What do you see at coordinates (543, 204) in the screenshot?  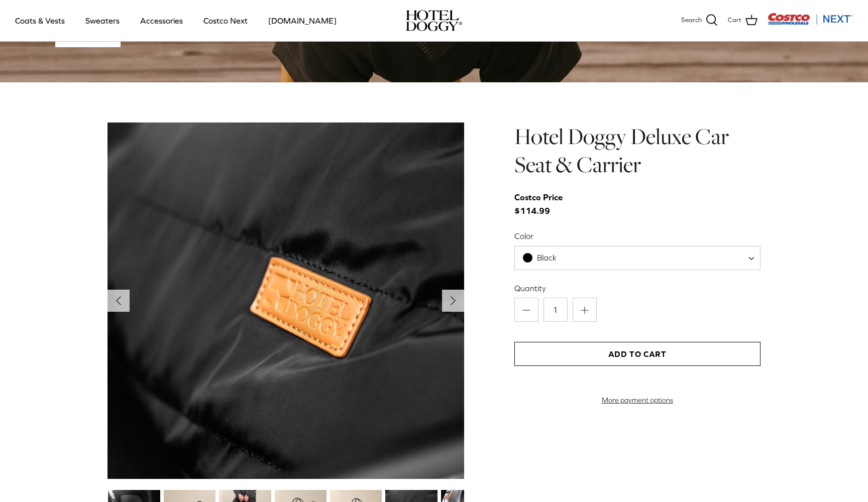 I see `span: $114.99` at bounding box center [543, 204].